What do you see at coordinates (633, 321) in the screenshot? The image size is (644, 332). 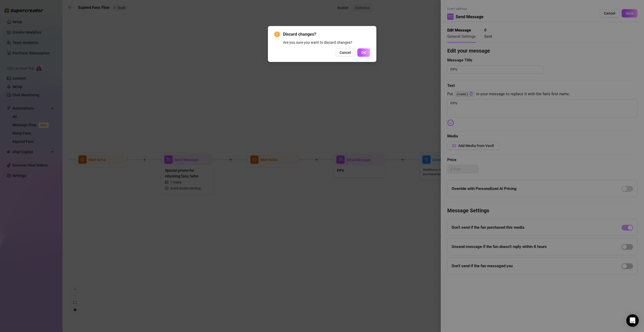 I see `div: Open Intercom Messenger` at bounding box center [633, 321].